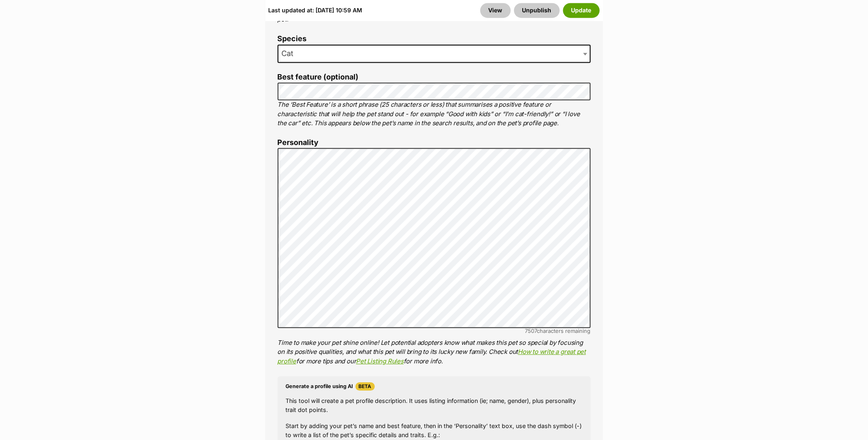 This screenshot has height=440, width=868. I want to click on p: Start by adding your pet’s name and best feature, then in the ‘Personality’ text box, use the das..., so click(434, 430).